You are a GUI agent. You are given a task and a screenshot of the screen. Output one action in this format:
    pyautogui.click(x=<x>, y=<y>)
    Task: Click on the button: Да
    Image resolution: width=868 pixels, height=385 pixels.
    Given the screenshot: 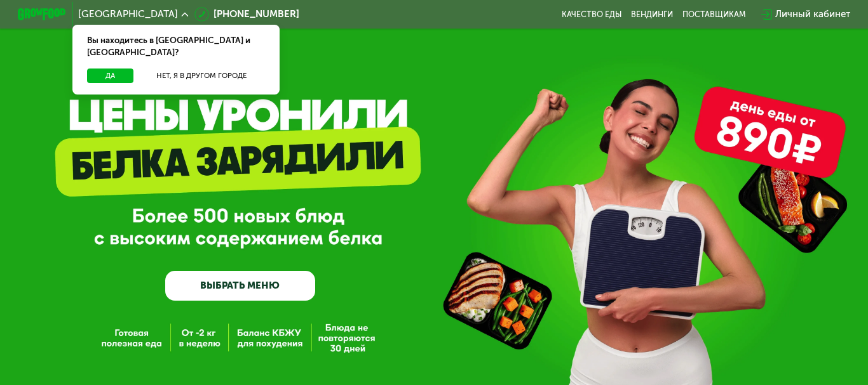 What is the action you would take?
    pyautogui.click(x=110, y=75)
    